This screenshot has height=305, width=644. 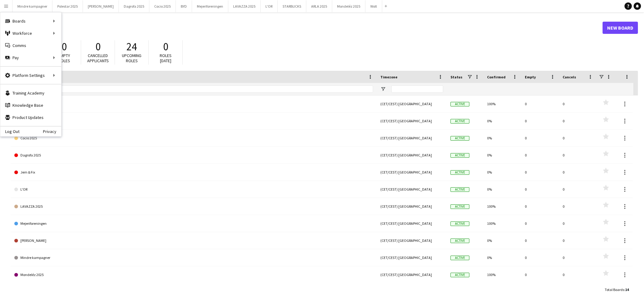 What do you see at coordinates (627, 289) in the screenshot?
I see `span: 14` at bounding box center [627, 289].